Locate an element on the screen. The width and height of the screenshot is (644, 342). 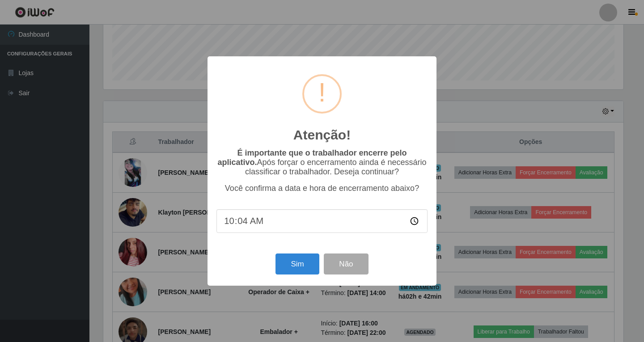
h2: Atenção! is located at coordinates (322, 135).